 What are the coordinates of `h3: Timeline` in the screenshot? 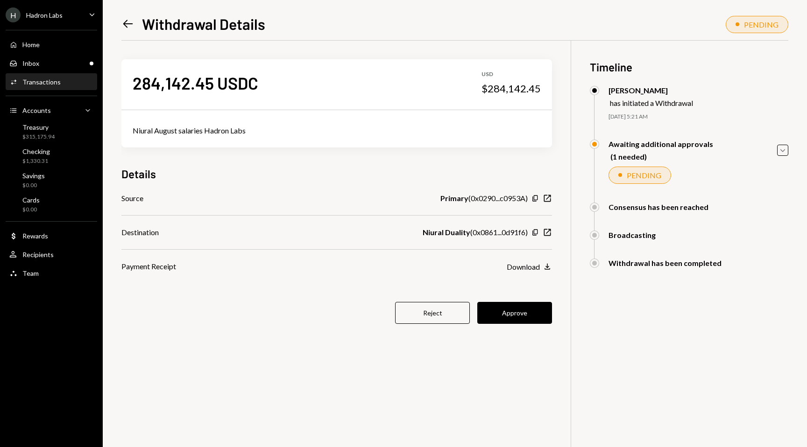 It's located at (689, 67).